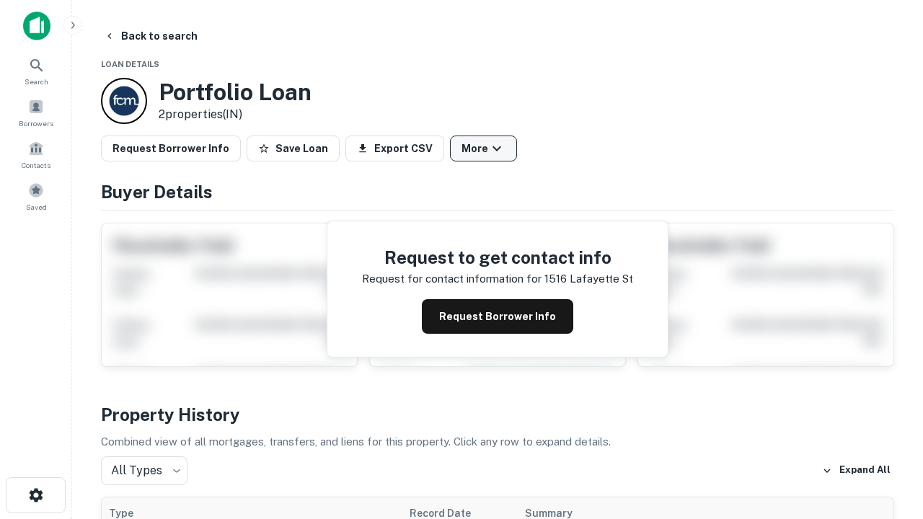 The width and height of the screenshot is (923, 519). I want to click on span: Saved, so click(36, 207).